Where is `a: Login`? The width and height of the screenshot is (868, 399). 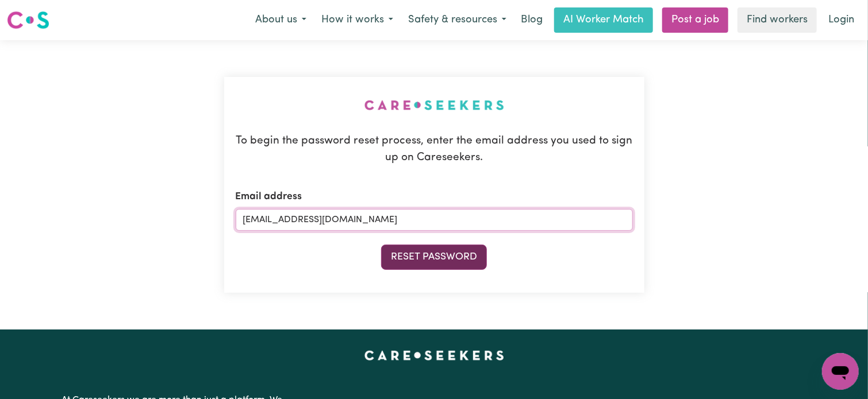
a: Login is located at coordinates (841, 20).